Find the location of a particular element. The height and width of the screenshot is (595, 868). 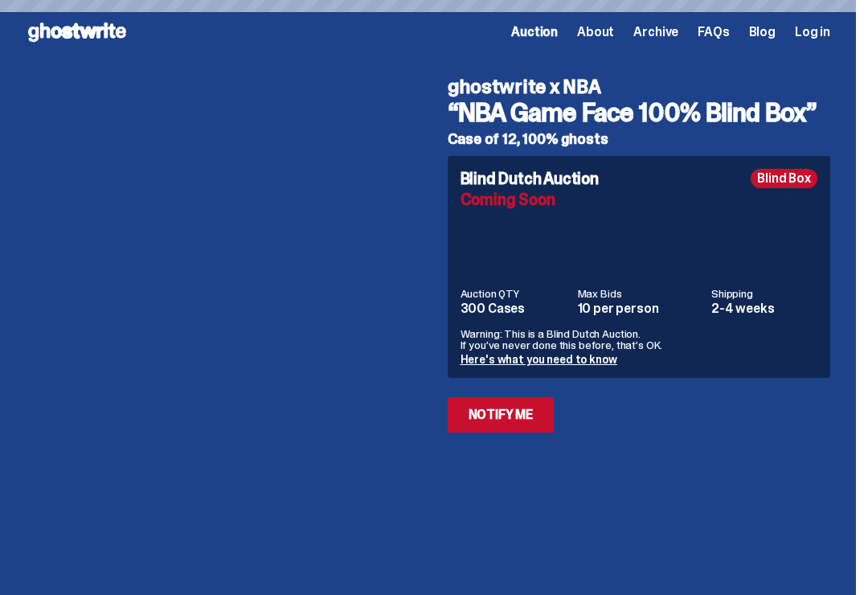

a: FAQs is located at coordinates (713, 32).